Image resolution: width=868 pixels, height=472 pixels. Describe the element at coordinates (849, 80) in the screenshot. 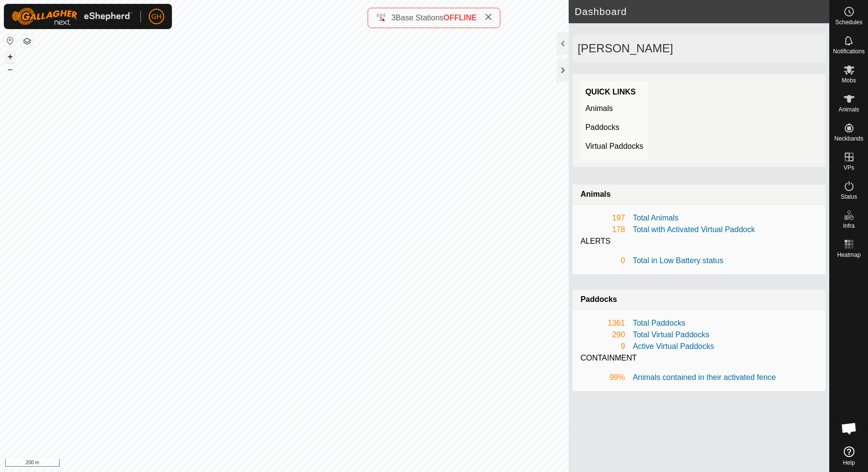

I see `span: Mobs` at that location.